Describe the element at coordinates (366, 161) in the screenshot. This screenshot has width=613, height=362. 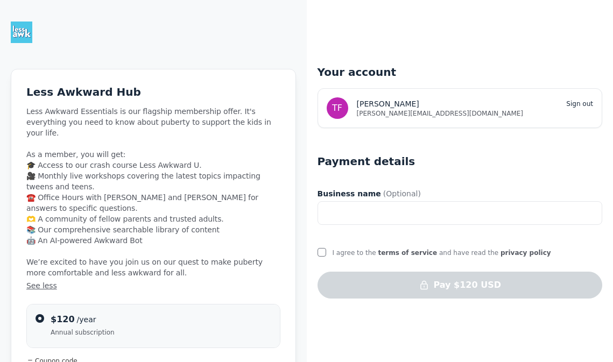
I see `h5: Payment details` at that location.